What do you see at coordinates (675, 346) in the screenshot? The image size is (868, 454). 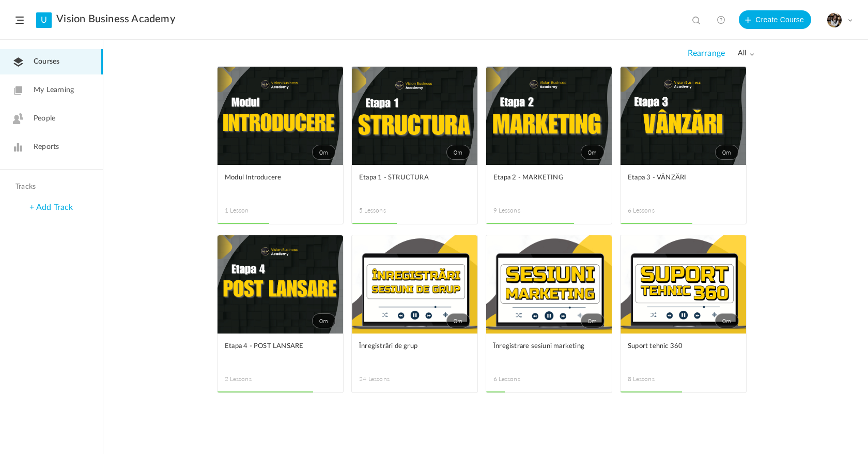 I see `span: Suport tehnic 360` at bounding box center [675, 346].